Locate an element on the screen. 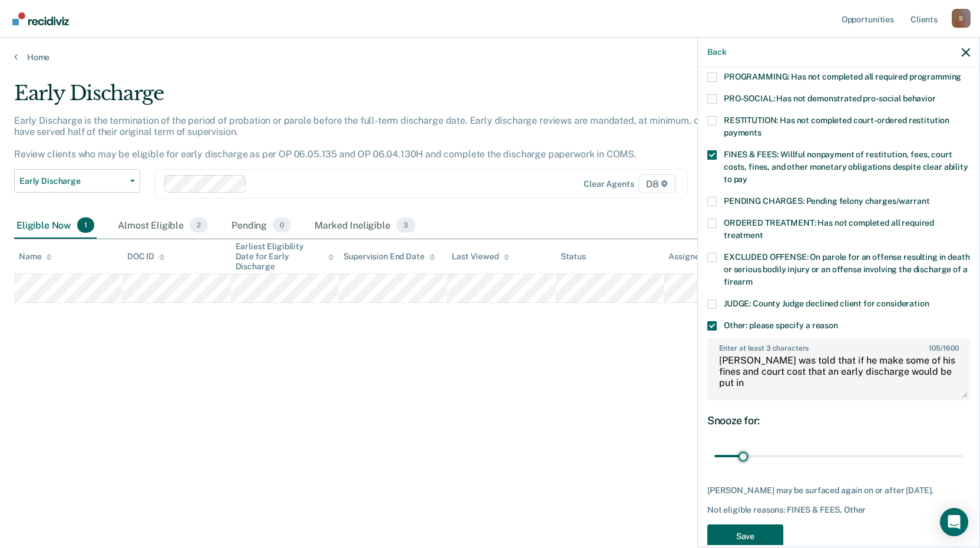 The height and width of the screenshot is (548, 980). span: PRO-SOCIAL: Has not demonstrated pro-social behavior is located at coordinates (830, 99).